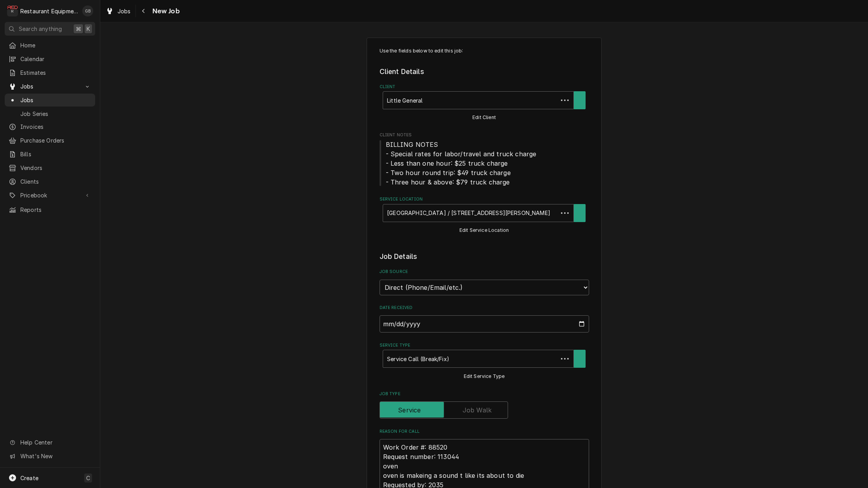  I want to click on p: Use the fields below to edit this job:, so click(484, 51).